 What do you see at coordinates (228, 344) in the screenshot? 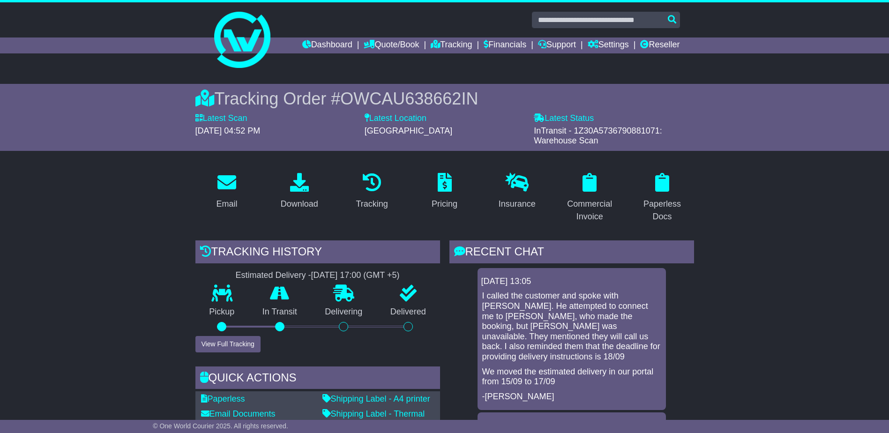
I see `button: View Full Tracking` at bounding box center [228, 344].